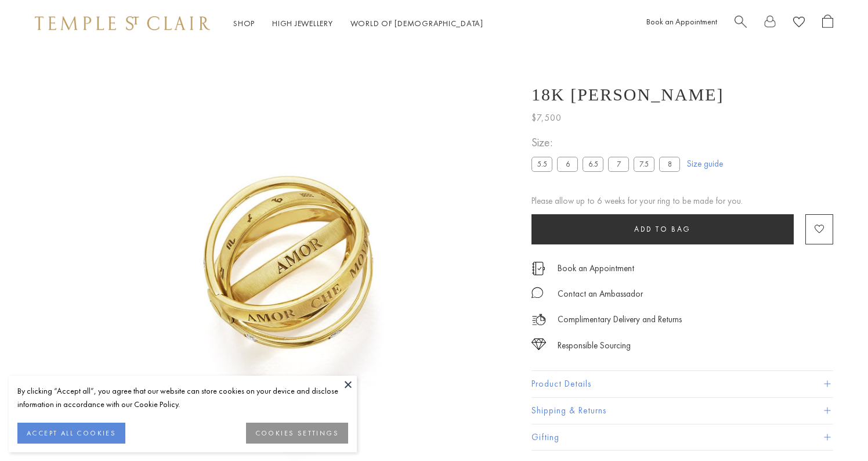 Image resolution: width=868 pixels, height=461 pixels. I want to click on div: Please allow up to 6 weeks for your ring to be made for you., so click(683, 201).